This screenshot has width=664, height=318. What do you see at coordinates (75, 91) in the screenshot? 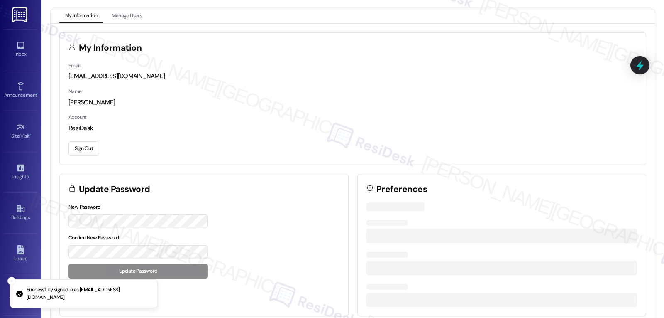
I see `label: Name` at bounding box center [75, 91].